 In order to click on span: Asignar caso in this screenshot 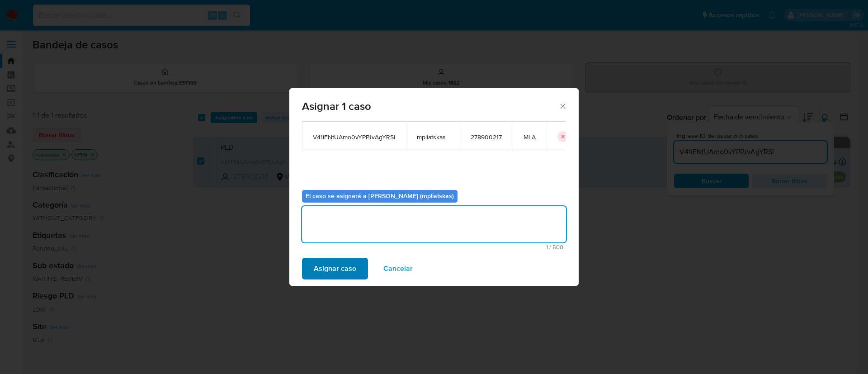, I will do `click(335, 268)`.